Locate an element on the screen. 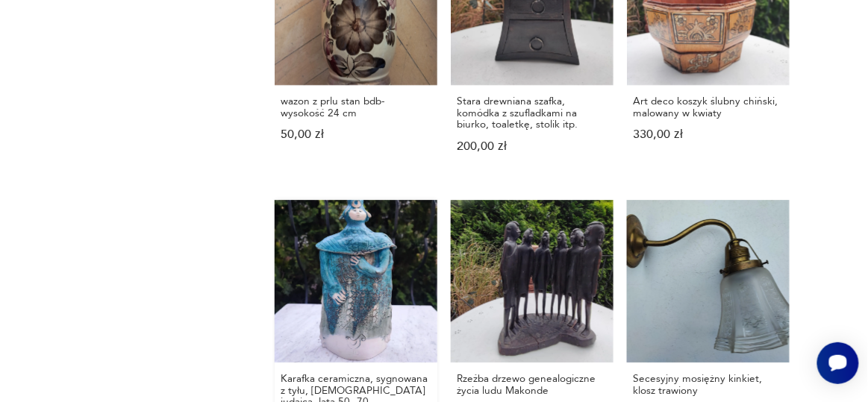 This screenshot has height=402, width=868. p: 200,00 zł is located at coordinates (532, 146).